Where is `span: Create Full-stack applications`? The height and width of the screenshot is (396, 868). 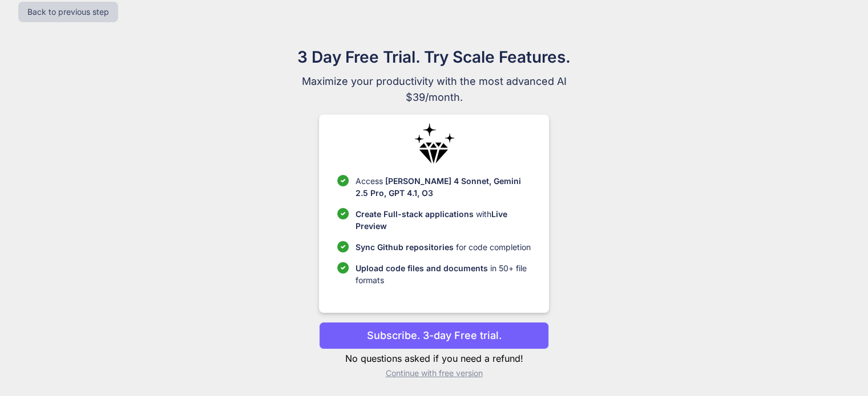
span: Create Full-stack applications is located at coordinates (415, 214).